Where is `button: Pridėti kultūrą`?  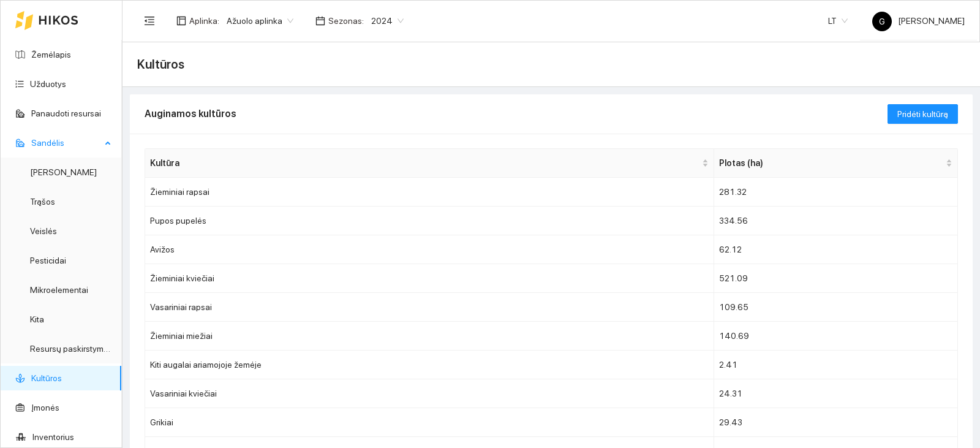
button: Pridėti kultūrą is located at coordinates (922, 114).